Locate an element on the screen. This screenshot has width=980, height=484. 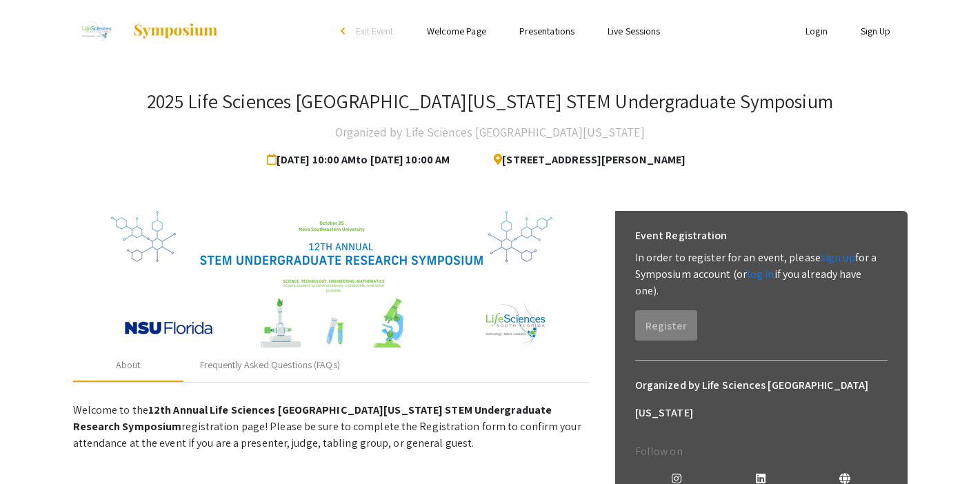
a: Login is located at coordinates (816, 31).